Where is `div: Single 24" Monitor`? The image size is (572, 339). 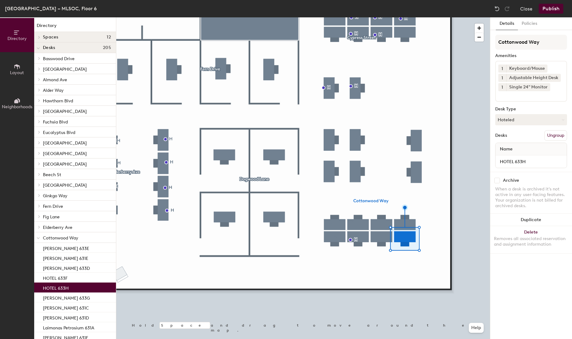
div: Single 24" Monitor is located at coordinates (528, 87).